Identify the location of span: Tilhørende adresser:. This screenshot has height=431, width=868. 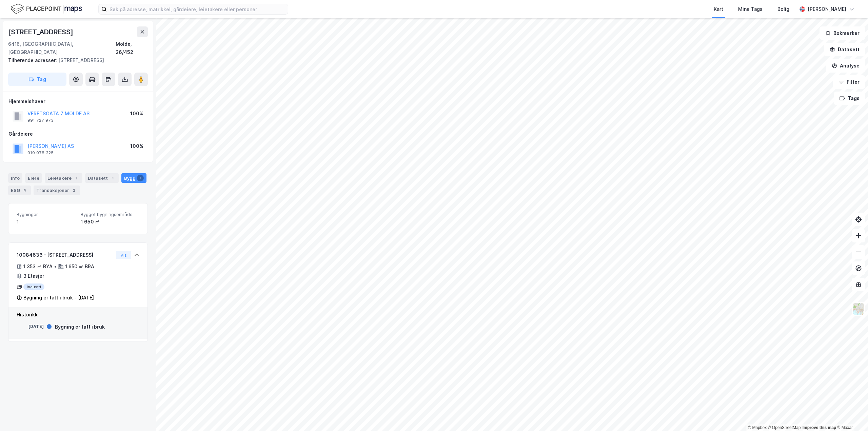
(34, 60).